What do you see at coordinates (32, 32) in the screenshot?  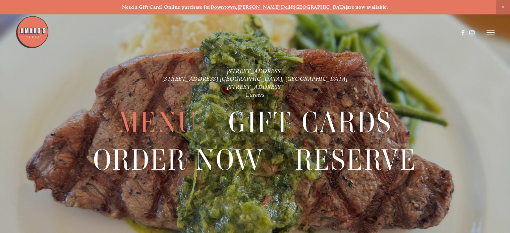 I see `img: Amaro's Table` at bounding box center [32, 32].